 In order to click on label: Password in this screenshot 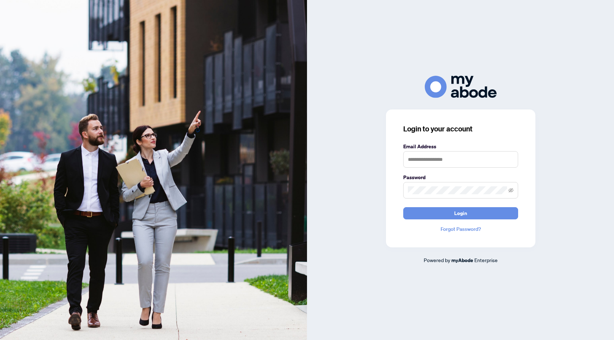, I will do `click(460, 177)`.